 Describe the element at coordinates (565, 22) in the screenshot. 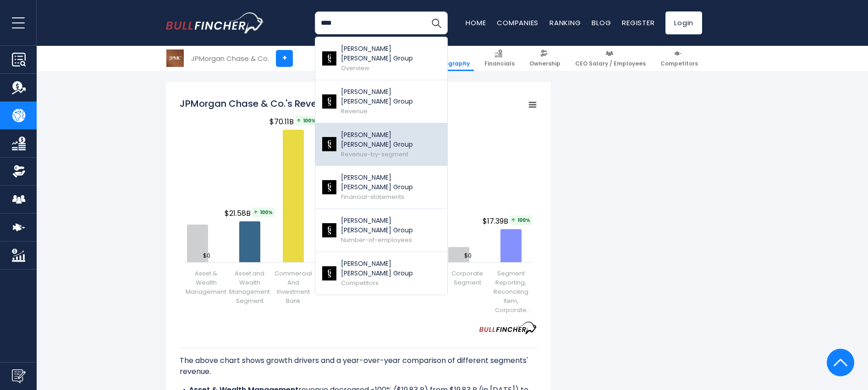

I see `a: Ranking` at that location.